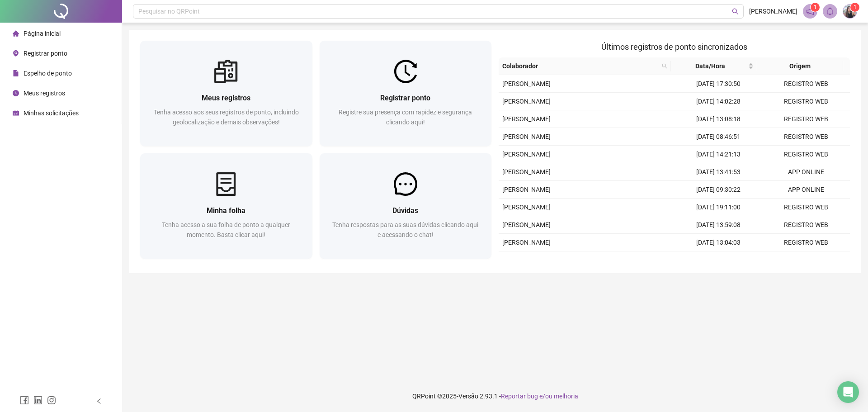 Image resolution: width=868 pixels, height=412 pixels. Describe the element at coordinates (714, 66) in the screenshot. I see `th: Data/Hora` at that location.